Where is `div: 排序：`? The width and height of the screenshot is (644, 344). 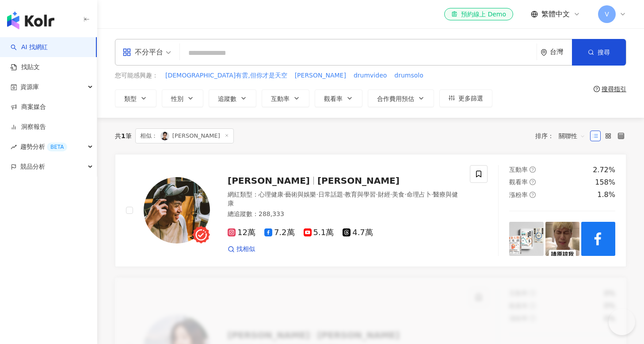
div: 排序： is located at coordinates (562, 136).